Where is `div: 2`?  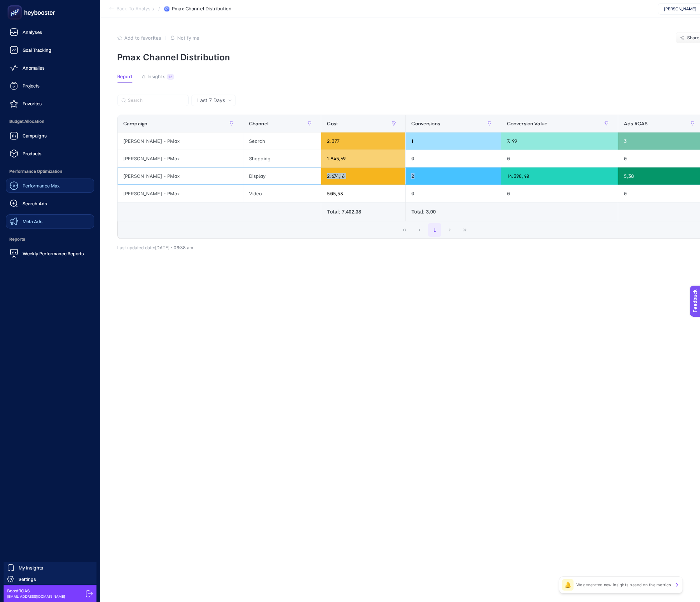
div: 2 is located at coordinates (453, 176).